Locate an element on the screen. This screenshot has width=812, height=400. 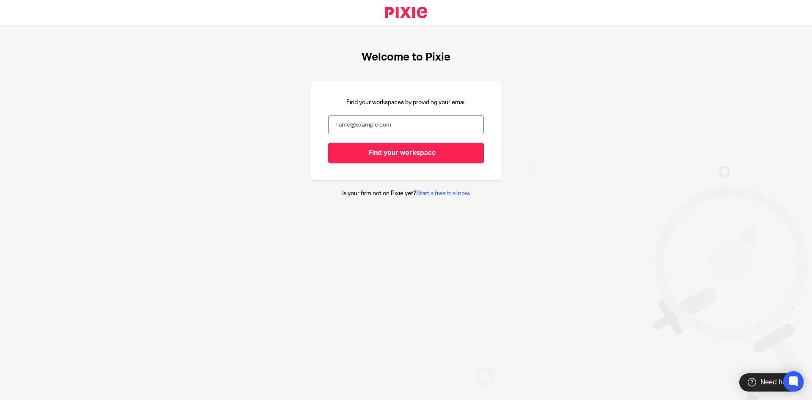
h1: Welcome to Pixie is located at coordinates (406, 57).